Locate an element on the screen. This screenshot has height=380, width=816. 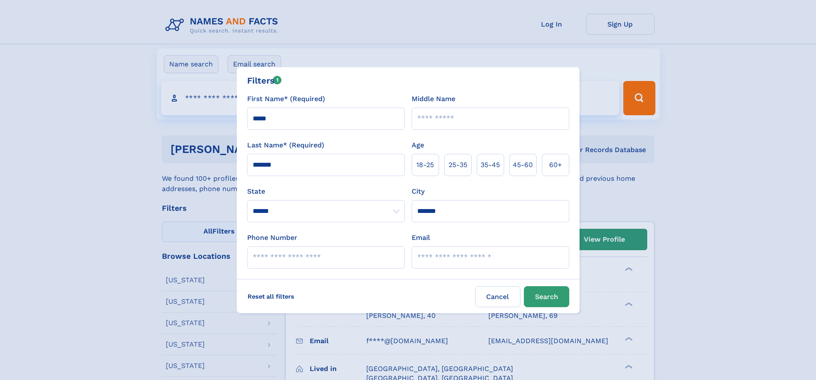
label: Age is located at coordinates (418, 145).